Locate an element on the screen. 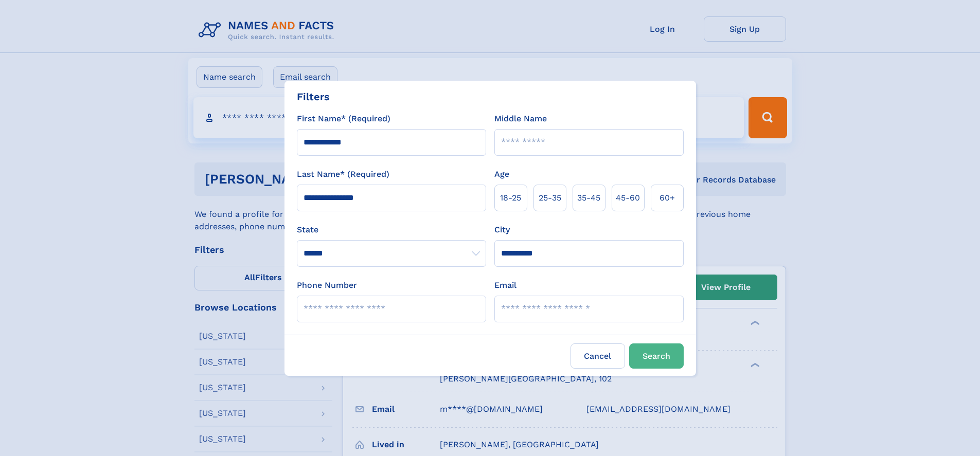 This screenshot has height=456, width=980. div: Filters is located at coordinates (313, 97).